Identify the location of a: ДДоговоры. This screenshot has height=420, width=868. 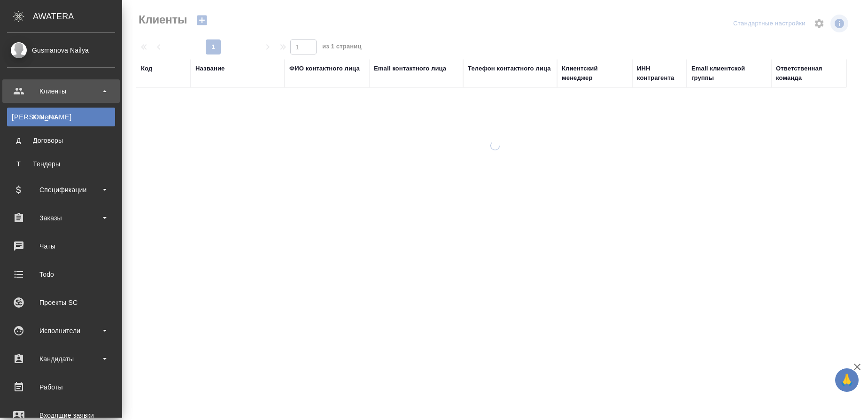
(61, 140).